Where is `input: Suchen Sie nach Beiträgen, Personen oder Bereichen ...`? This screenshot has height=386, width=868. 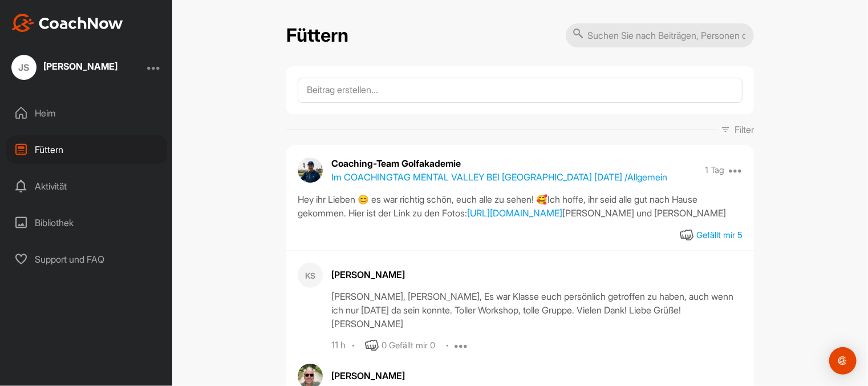
input: Suchen Sie nach Beiträgen, Personen oder Bereichen ... is located at coordinates (660, 35).